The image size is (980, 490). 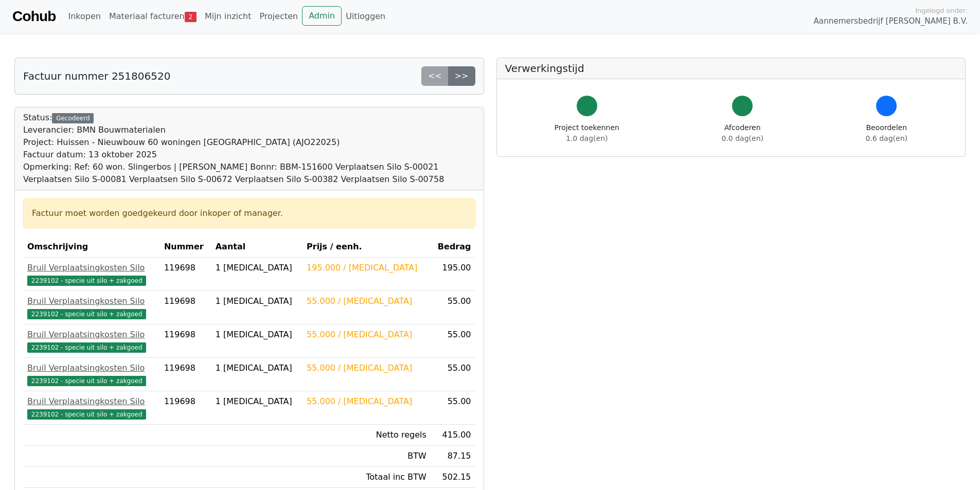 I want to click on span: 2, so click(x=190, y=17).